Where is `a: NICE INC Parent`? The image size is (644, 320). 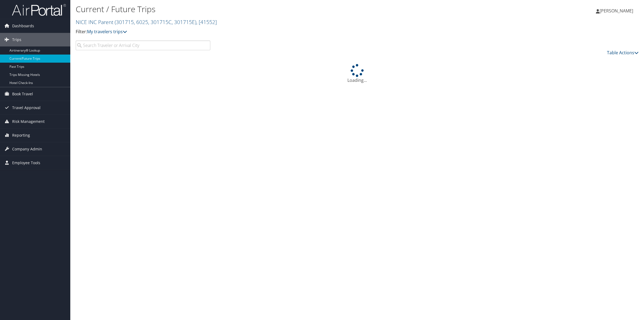 a: NICE INC Parent is located at coordinates (146, 22).